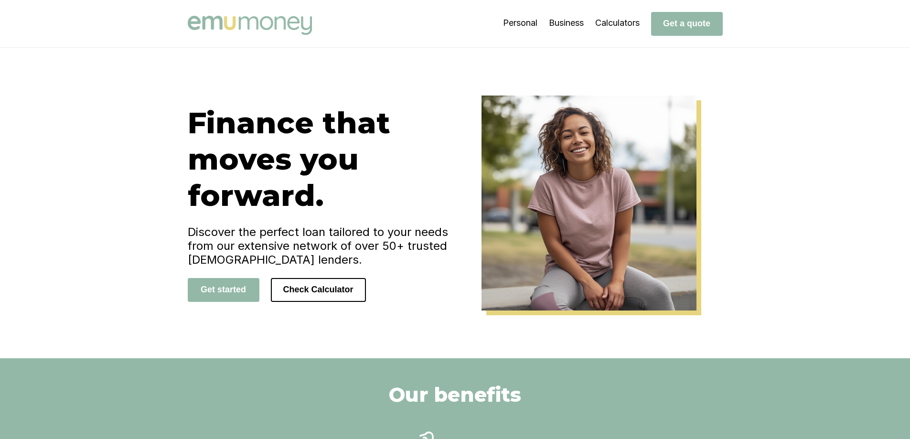  What do you see at coordinates (224, 289) in the screenshot?
I see `a: Get started` at bounding box center [224, 289].